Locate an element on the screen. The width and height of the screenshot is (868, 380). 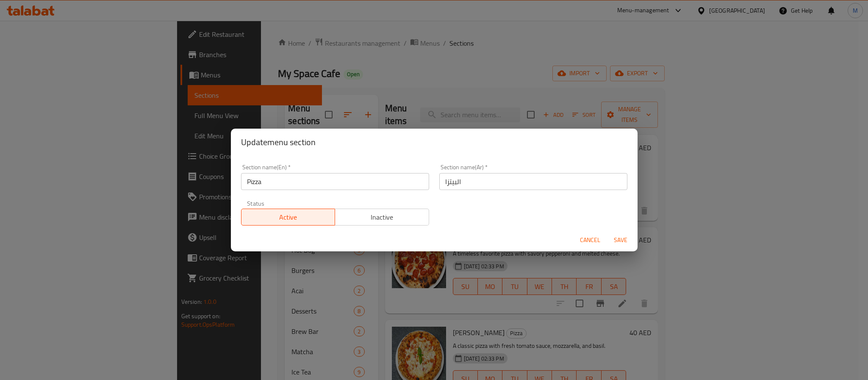
span: Active is located at coordinates (288, 217).